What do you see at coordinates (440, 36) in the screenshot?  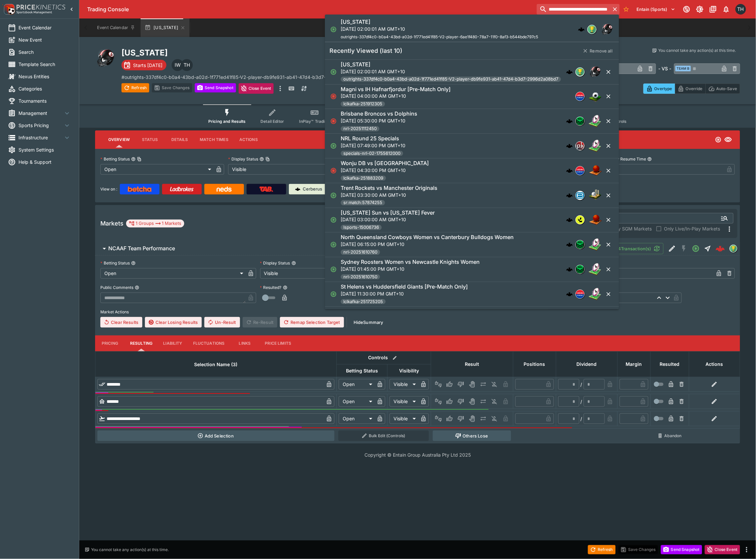 I see `span: outrights-337df4c0-b0a4-43bd-a02d-1f771ed41f85-V2-player-6ae1f480-78a7-11f0-8af3-b544bde797c5` at bounding box center [440, 36].